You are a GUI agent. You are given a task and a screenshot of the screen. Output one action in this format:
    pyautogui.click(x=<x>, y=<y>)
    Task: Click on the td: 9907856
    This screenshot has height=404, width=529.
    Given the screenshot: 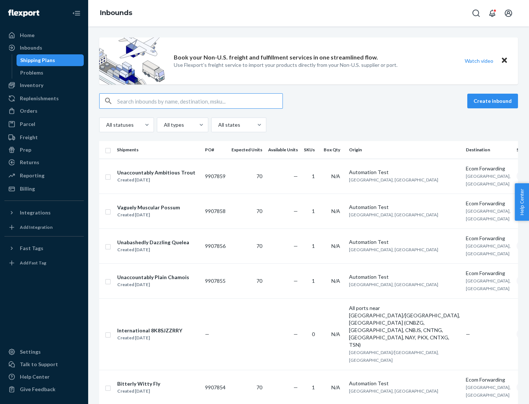 What is the action you would take?
    pyautogui.click(x=215, y=246)
    